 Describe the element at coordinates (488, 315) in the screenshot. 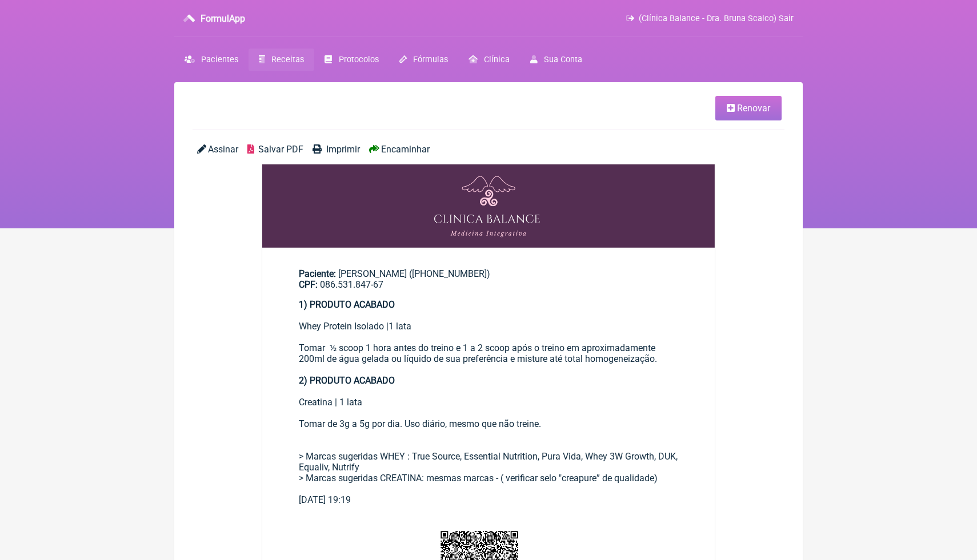

I see `div: Whey Protein Isolado |1 lata` at that location.